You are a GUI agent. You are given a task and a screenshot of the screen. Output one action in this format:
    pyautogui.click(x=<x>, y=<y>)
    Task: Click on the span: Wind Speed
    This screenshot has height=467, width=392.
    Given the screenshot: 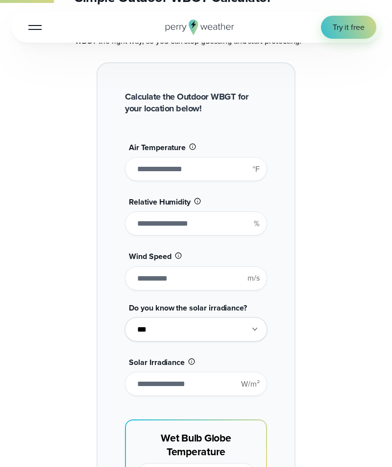 What is the action you would take?
    pyautogui.click(x=150, y=256)
    